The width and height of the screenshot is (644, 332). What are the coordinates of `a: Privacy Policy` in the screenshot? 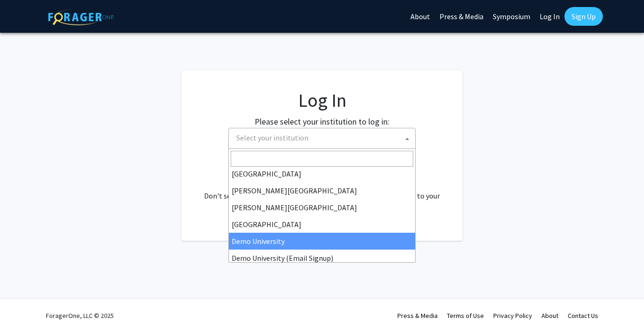 It's located at (512, 315).